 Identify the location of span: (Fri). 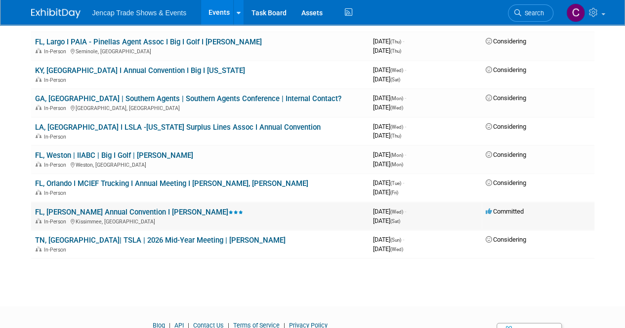
(394, 193).